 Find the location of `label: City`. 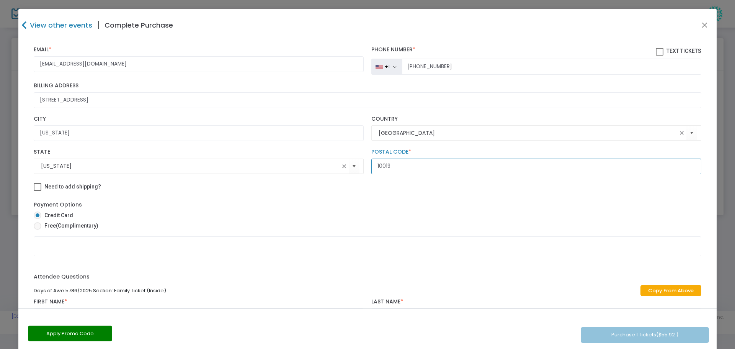

label: City is located at coordinates (199, 119).